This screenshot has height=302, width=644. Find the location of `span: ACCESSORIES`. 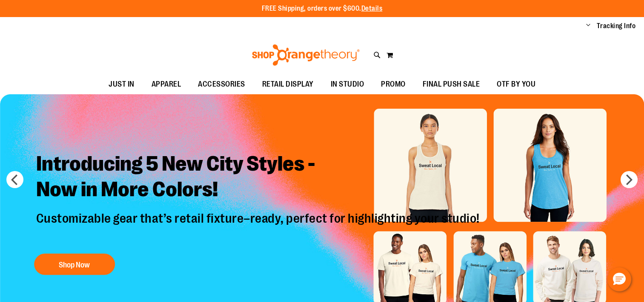

span: ACCESSORIES is located at coordinates (221, 84).